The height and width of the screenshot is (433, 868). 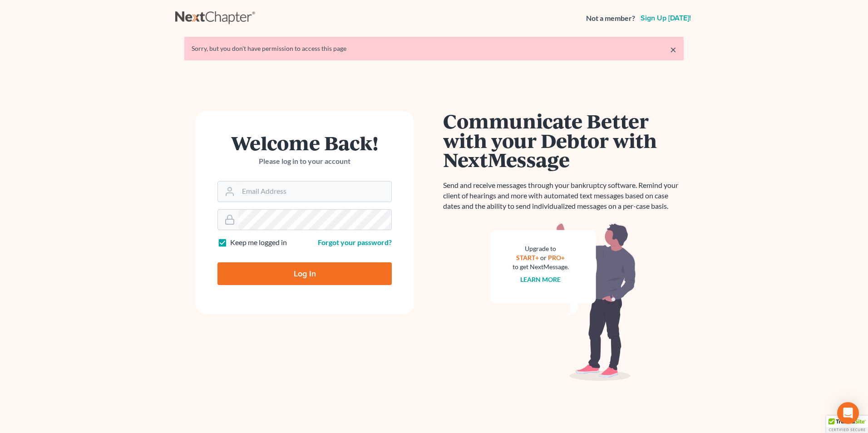 What do you see at coordinates (540, 279) in the screenshot?
I see `a: Learn more` at bounding box center [540, 279].